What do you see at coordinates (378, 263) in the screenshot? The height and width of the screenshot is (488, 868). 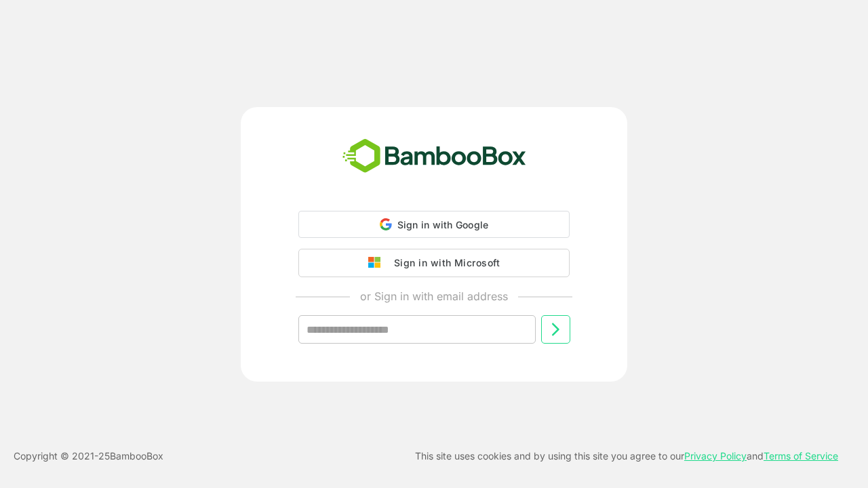 I see `img: google` at bounding box center [378, 263].